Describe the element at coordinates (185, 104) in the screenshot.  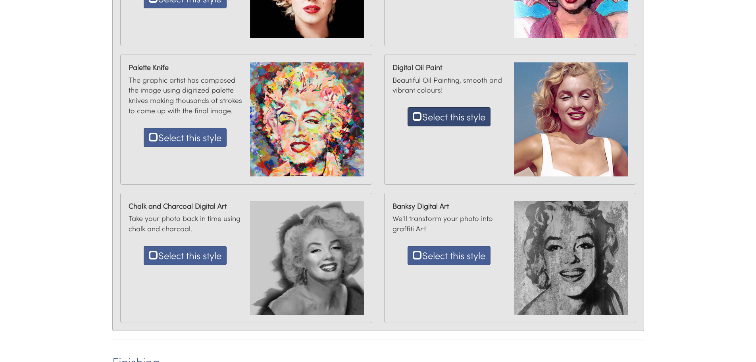
I see `div: The graphic artist has composed the image using digitized palette knives making thousands of stro...` at that location.